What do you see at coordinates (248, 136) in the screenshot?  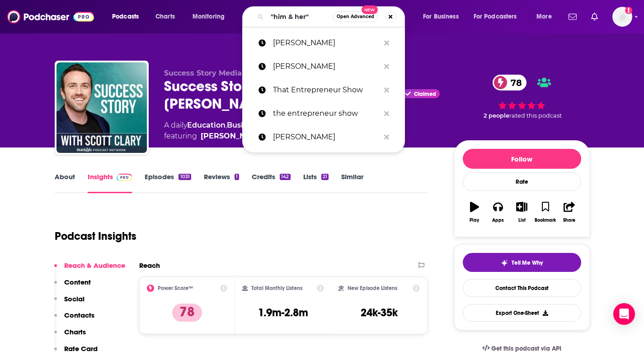 I see `span: featuring` at bounding box center [248, 136].